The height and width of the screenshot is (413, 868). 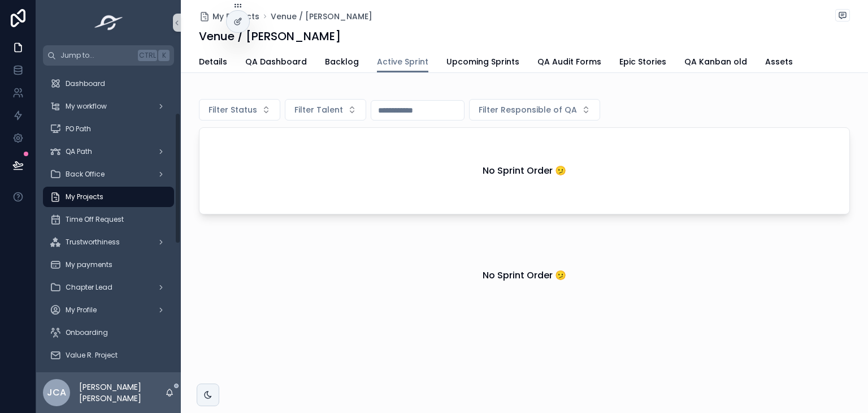 I want to click on span: Filter Responsible of QA, so click(x=528, y=110).